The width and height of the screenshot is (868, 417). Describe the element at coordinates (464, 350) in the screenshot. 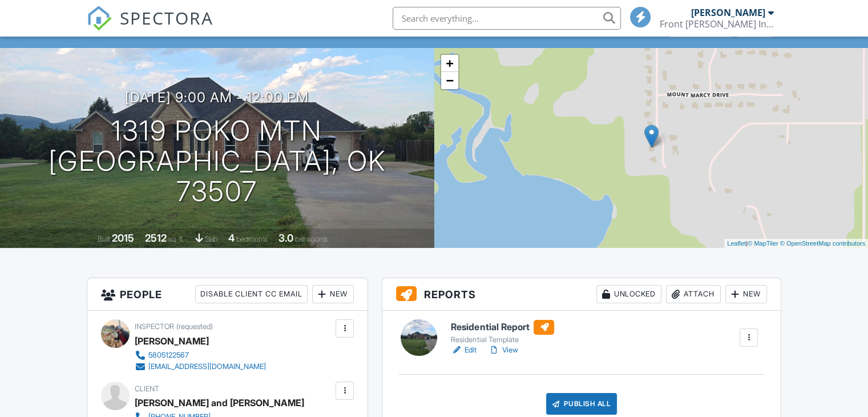

I see `a: Edit` at that location.